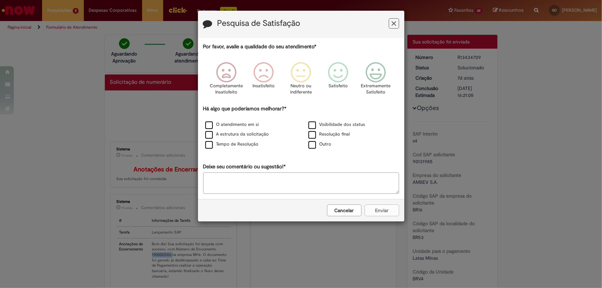 This screenshot has height=288, width=602. I want to click on label: Deixe seu comentário ou sugestão!*, so click(245, 167).